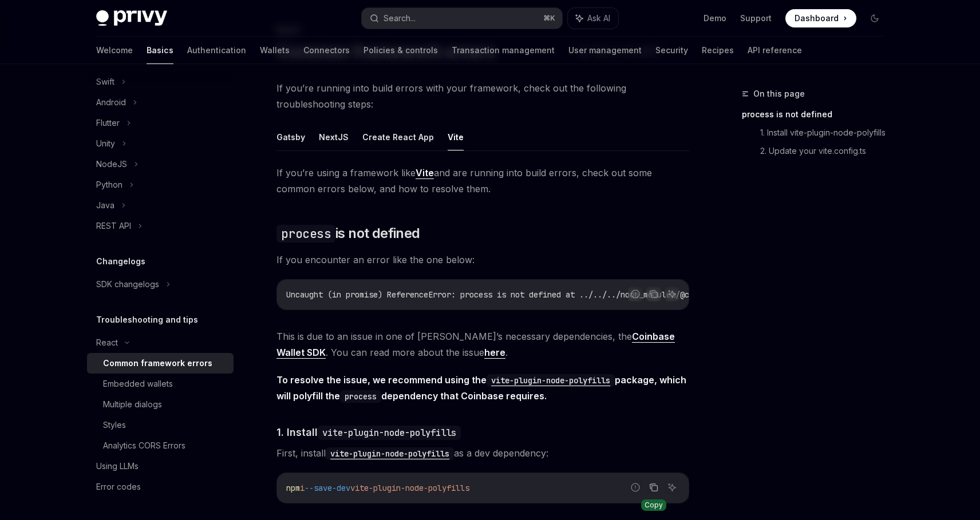  I want to click on button: Toggle dark mode, so click(875, 18).